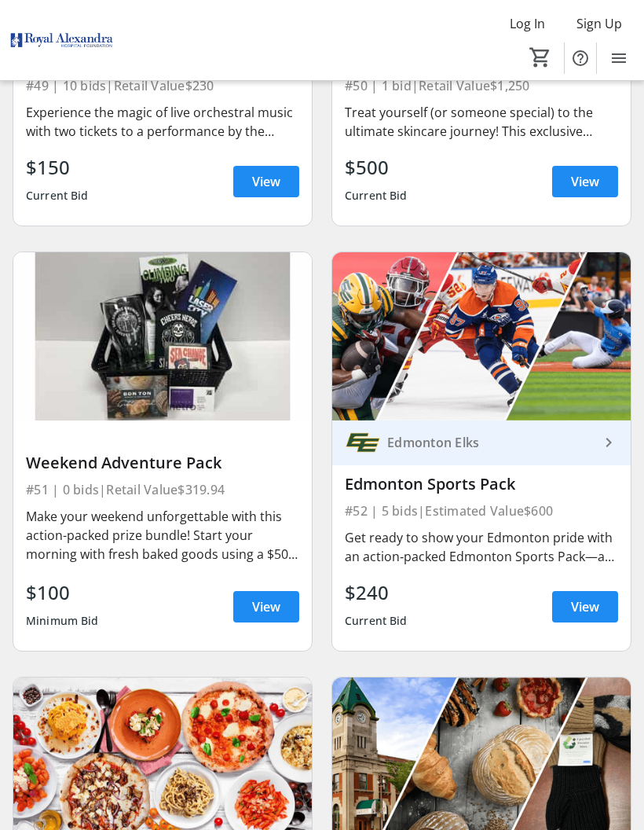  I want to click on div: Minimum Bid, so click(62, 620).